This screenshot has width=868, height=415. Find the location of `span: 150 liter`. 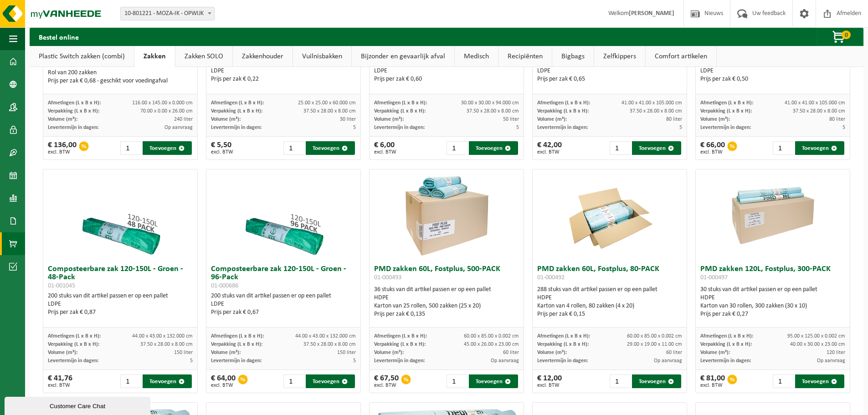

span: 150 liter is located at coordinates (346, 352).